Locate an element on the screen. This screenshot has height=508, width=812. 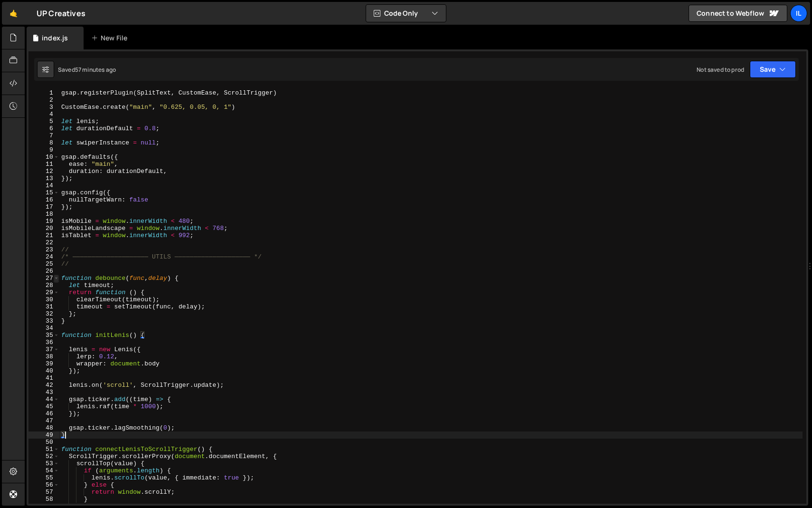
div: 13 is located at coordinates (44, 178).